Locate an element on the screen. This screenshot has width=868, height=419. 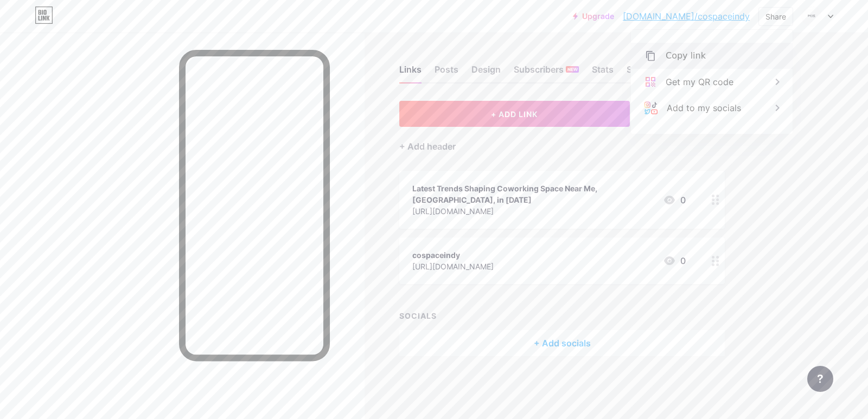
div: Stats is located at coordinates (602, 72).